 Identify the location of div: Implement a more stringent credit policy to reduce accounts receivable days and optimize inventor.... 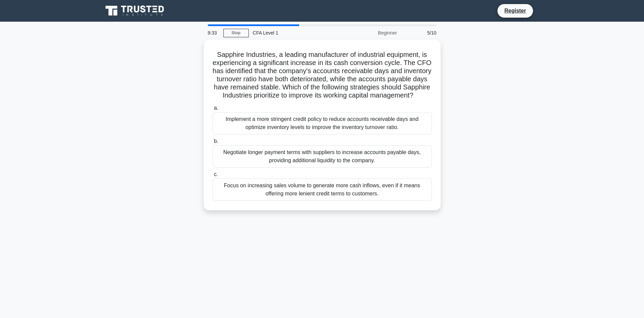
(322, 123).